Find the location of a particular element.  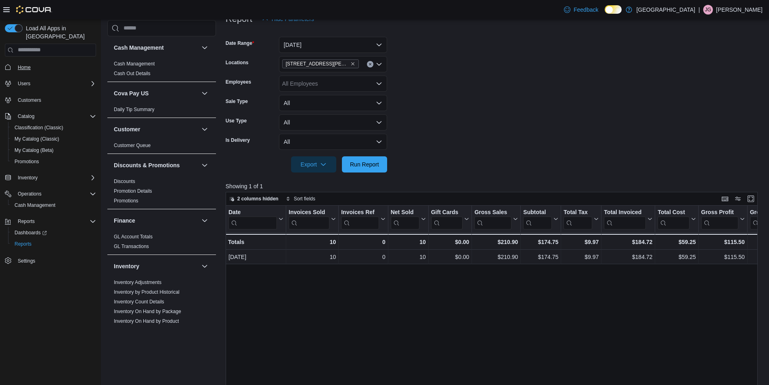

span: Catalog is located at coordinates (26, 116).